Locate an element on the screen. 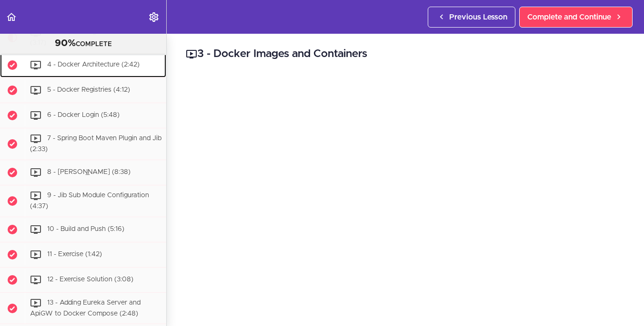 The width and height of the screenshot is (644, 326). span: 13 - Adding Eureka Server and ApiGW to Docker Compose (2:48) is located at coordinates (86, 308).